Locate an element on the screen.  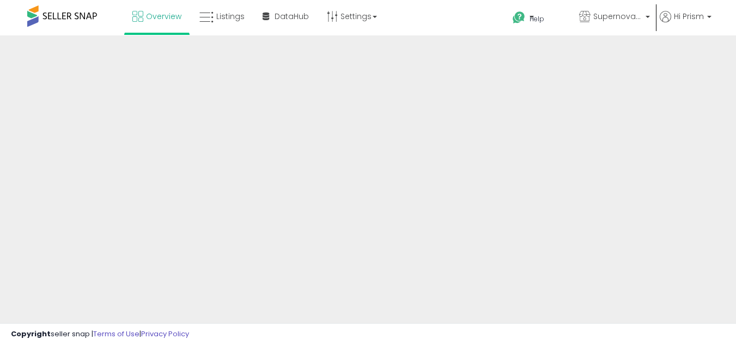
a: Terms of Use is located at coordinates (116, 333).